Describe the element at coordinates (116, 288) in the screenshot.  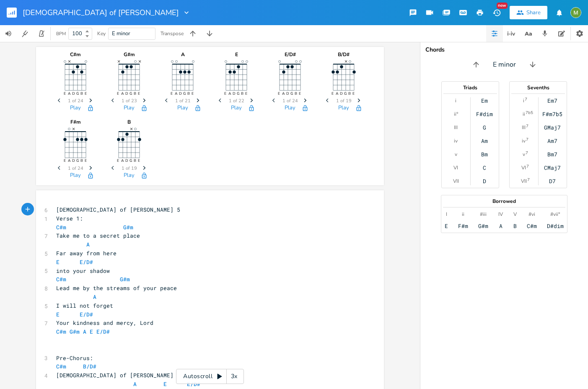
I see `span: Lead me by the streams of your peace` at that location.